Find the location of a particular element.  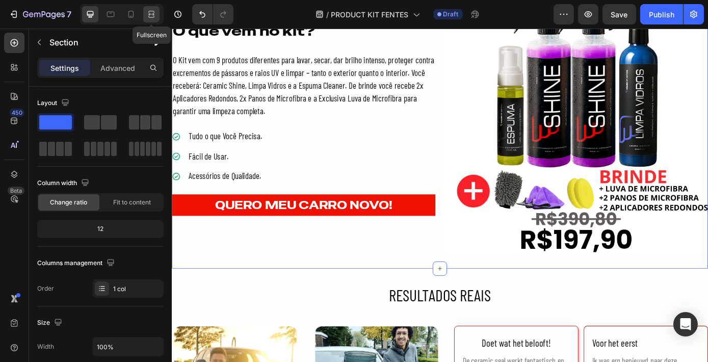

p: O Kit vem com 9 produtos diferentes para lavar, secar, dar brilho intenso, proteger contra excrem... is located at coordinates (150, 65).